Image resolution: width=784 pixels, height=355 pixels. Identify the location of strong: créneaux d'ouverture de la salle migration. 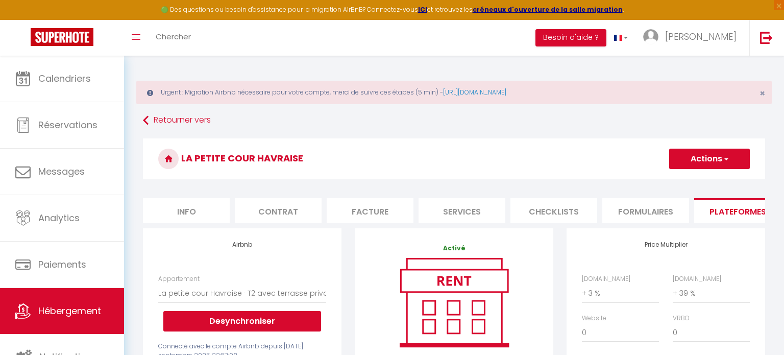
(548, 9).